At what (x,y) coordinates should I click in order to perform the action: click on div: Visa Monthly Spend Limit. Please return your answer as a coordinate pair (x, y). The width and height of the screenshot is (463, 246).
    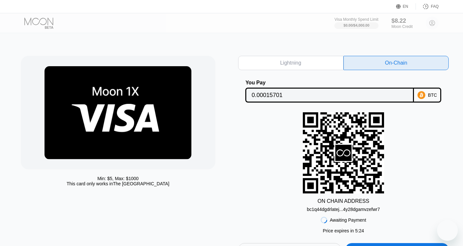
    Looking at the image, I should click on (356, 20).